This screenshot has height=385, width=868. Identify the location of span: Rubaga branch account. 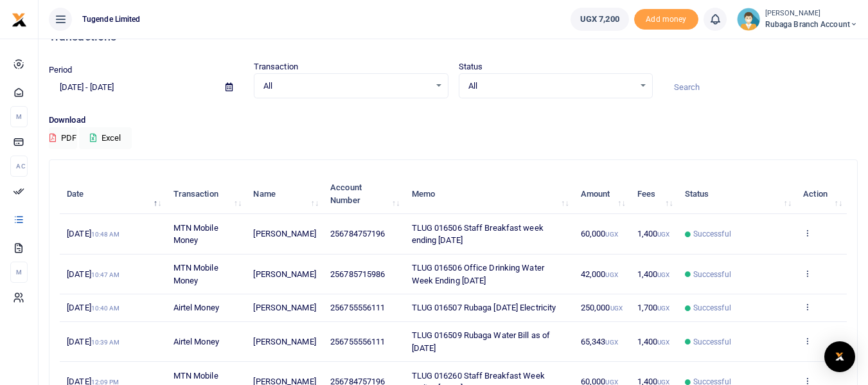
(812, 24).